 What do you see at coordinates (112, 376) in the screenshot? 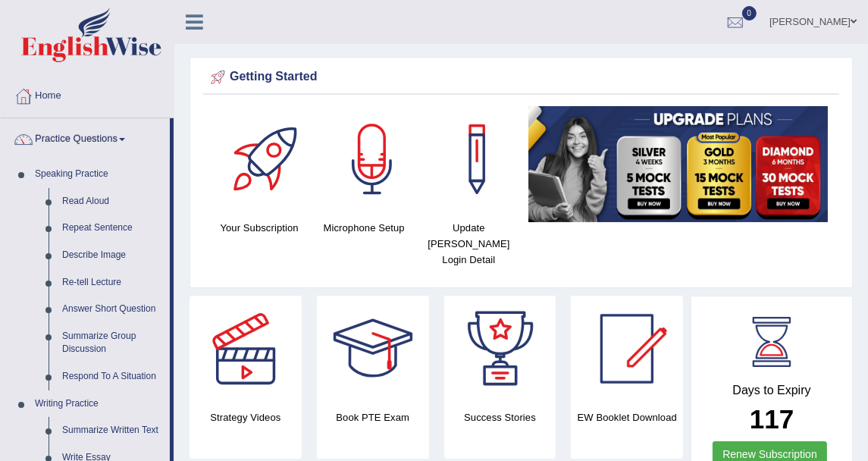
I see `a: Respond To A Situation` at bounding box center [112, 376].